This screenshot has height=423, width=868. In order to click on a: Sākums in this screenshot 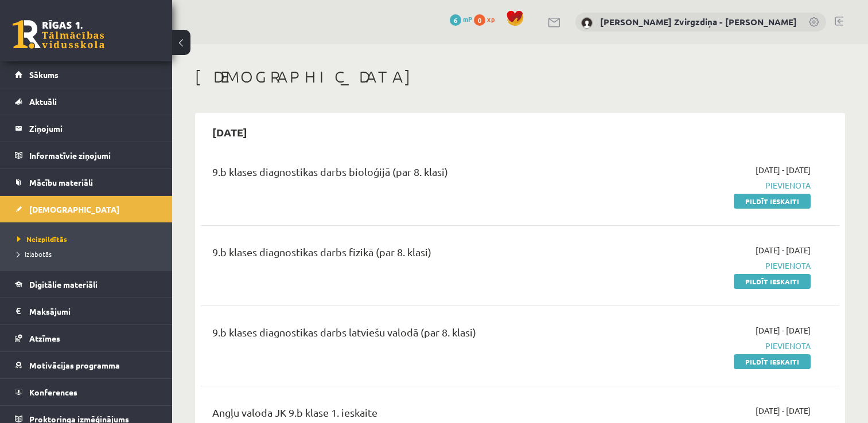, I will do `click(86, 75)`.